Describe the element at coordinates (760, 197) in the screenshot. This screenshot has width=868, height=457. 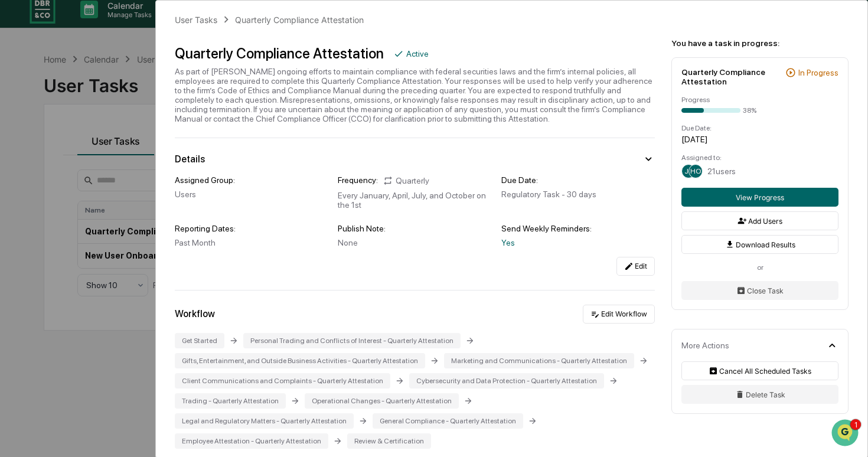
I see `button: View Progress` at that location.